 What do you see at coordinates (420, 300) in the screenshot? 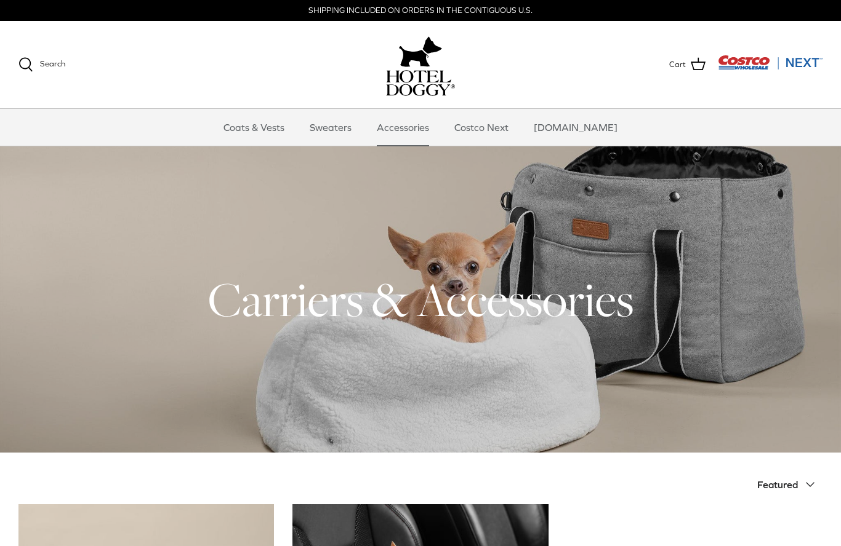
I see `h1: Carriers & Accessories` at bounding box center [420, 300].